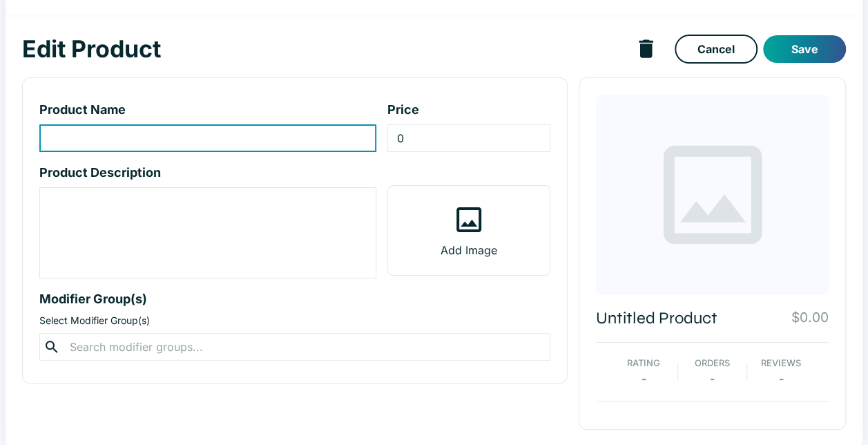 Image resolution: width=868 pixels, height=445 pixels. What do you see at coordinates (208, 109) in the screenshot?
I see `p: Product Name` at bounding box center [208, 109].